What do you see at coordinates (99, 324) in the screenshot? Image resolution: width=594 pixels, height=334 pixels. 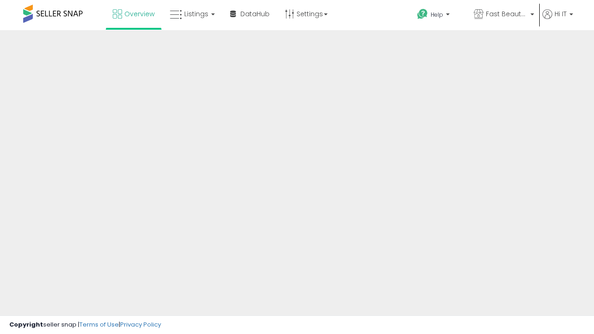 I see `a: Terms of Use` at bounding box center [99, 324].